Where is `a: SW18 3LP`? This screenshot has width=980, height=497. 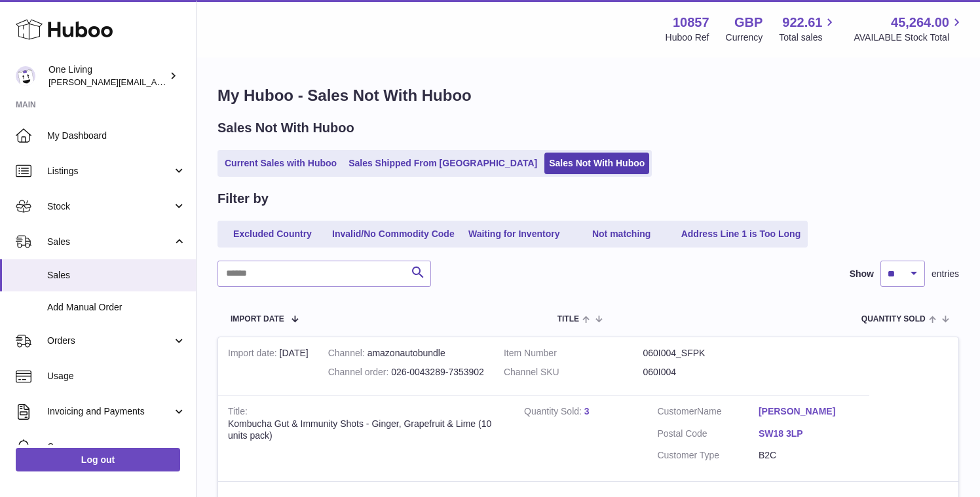 a: SW18 3LP is located at coordinates (809, 434).